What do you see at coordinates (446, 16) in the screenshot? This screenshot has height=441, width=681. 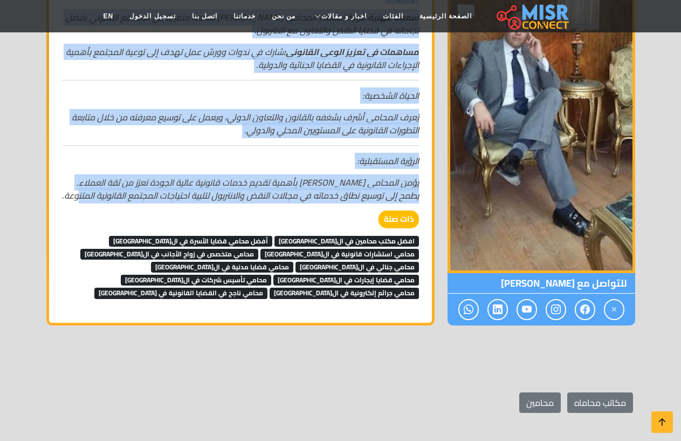 I see `a: الصفحة الرئيسية` at bounding box center [446, 16].